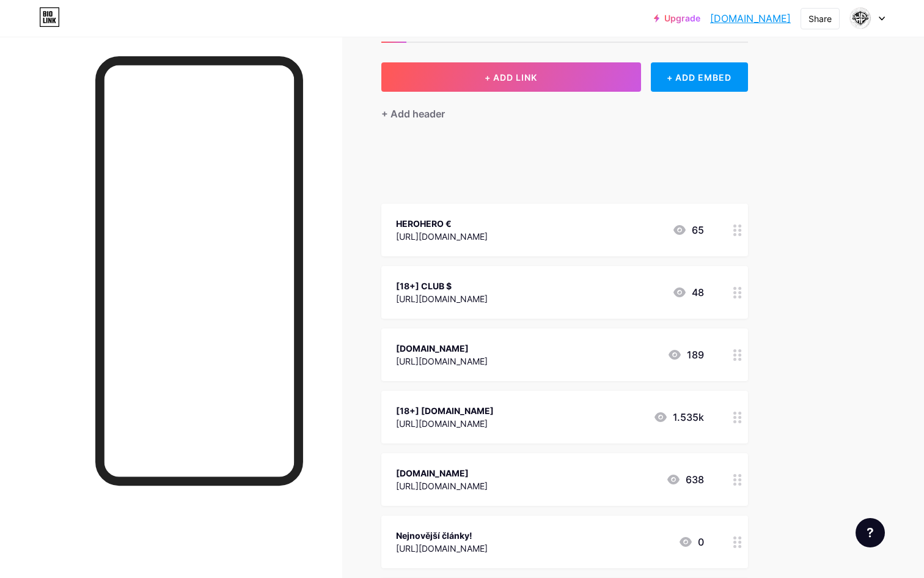 This screenshot has height=578, width=924. Describe the element at coordinates (442, 285) in the screenshot. I see `div: [18+] CLUB $` at that location.